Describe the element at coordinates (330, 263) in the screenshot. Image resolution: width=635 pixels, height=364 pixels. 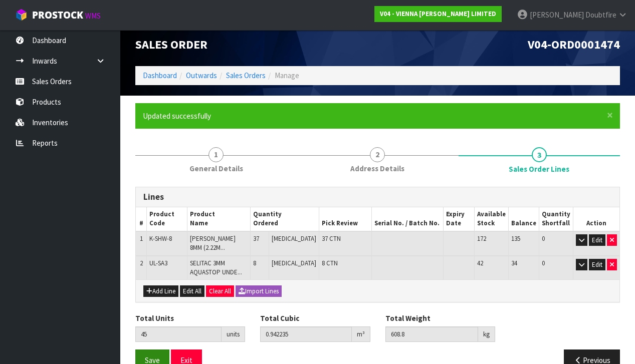
I see `span: 8 CTN` at that location.